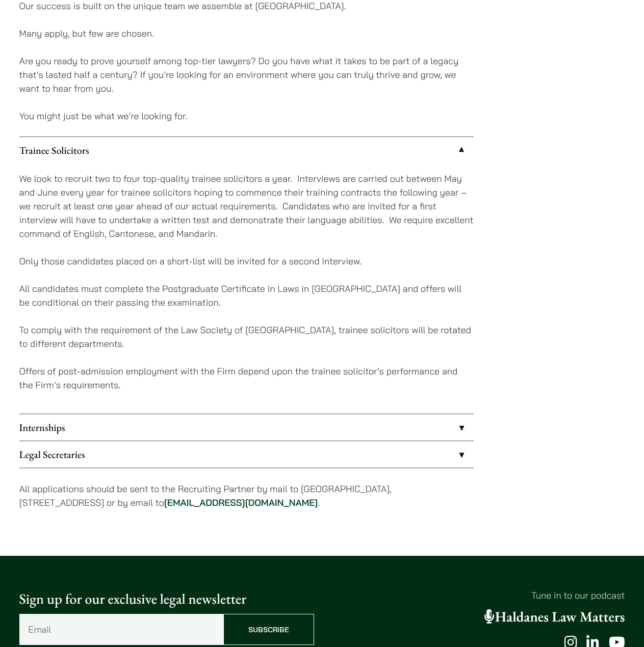 The width and height of the screenshot is (644, 647). Describe the element at coordinates (246, 378) in the screenshot. I see `p: Offers of post-admission employment with the Firm depend upon the trainee solicitor’s performance...` at that location.